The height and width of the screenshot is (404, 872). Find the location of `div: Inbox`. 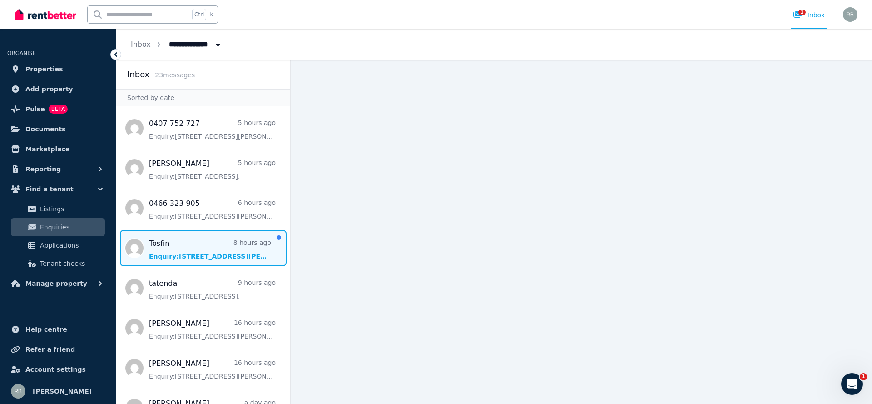

div: Inbox is located at coordinates (809, 15).